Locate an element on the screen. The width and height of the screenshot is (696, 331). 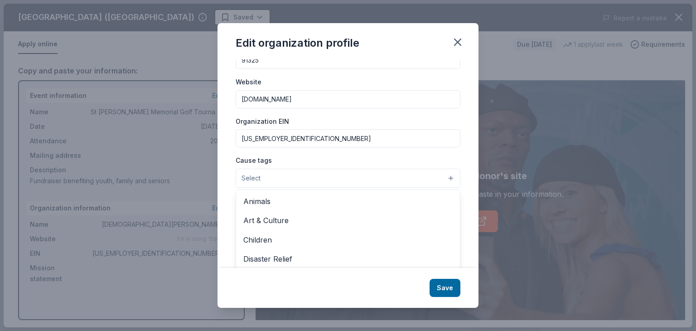
div: Select is located at coordinates (348, 244).